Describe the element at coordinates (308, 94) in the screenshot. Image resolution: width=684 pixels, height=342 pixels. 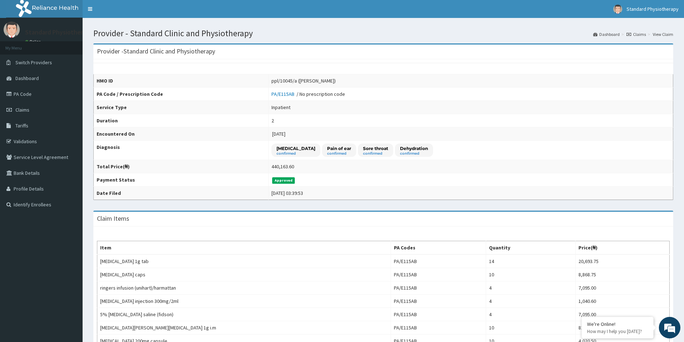
I see `div: / No prescription code` at that location.